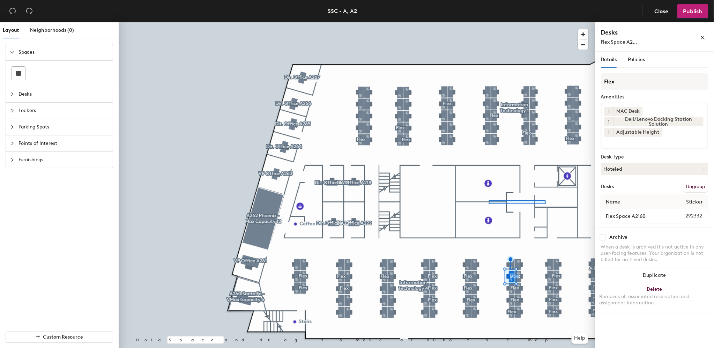 Image resolution: width=714 pixels, height=348 pixels. Describe the element at coordinates (654, 300) in the screenshot. I see `div: Removes all associated reservation and assignment information` at that location.